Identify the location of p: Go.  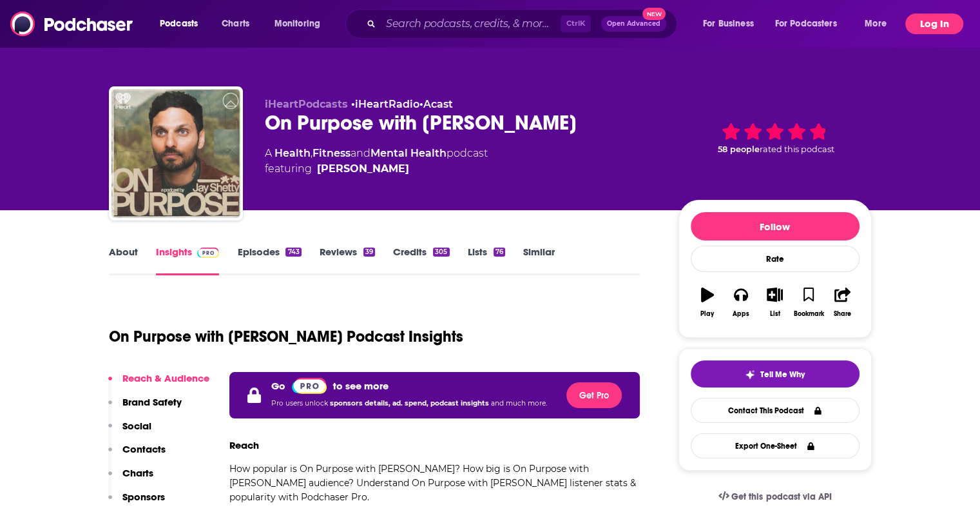
(278, 386).